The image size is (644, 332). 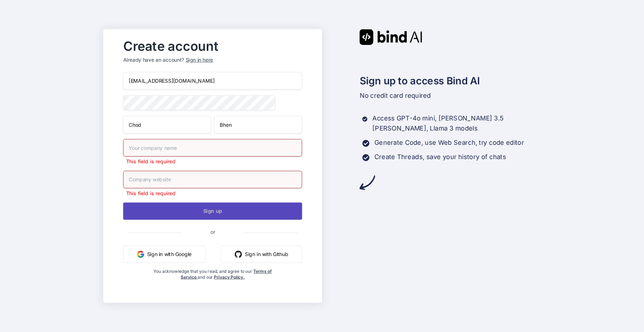 I want to click on input: First Name, so click(x=167, y=124).